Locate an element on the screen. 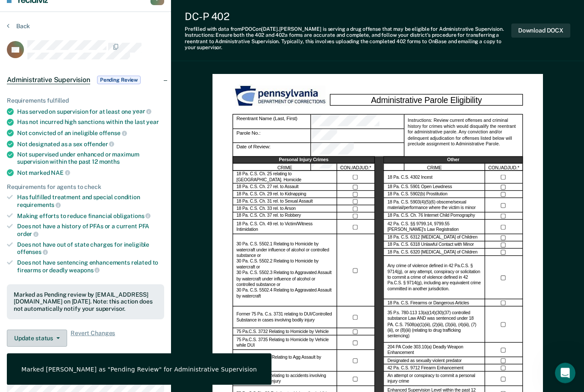  label: Designated as sexually violent predator is located at coordinates (425, 362).